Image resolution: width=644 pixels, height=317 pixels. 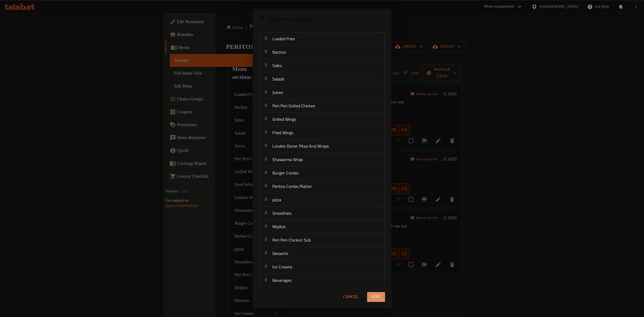 I want to click on span: Nachos, so click(x=279, y=52).